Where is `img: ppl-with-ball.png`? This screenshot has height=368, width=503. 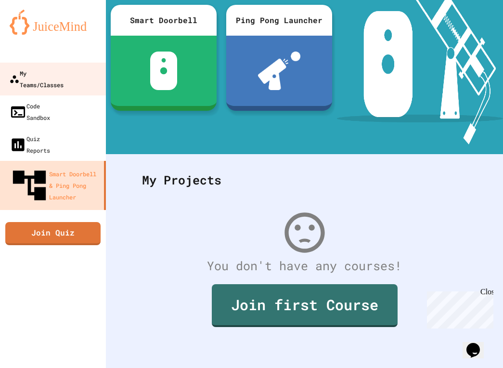
img: ppl-with-ball.png is located at coordinates (279, 71).